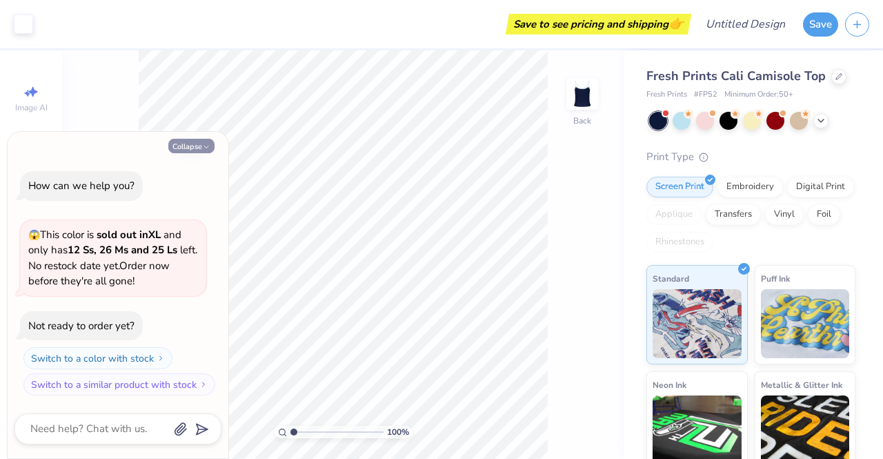 Image resolution: width=883 pixels, height=459 pixels. Describe the element at coordinates (745, 24) in the screenshot. I see `input: Untitled Design` at that location.